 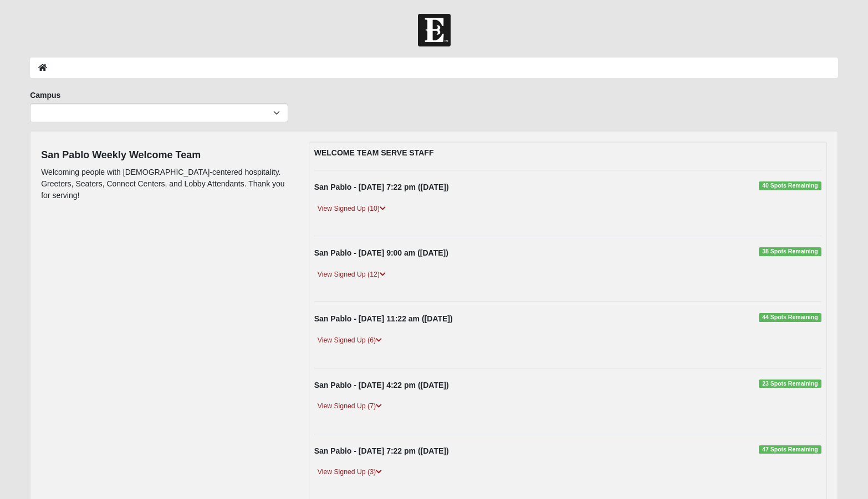 What do you see at coordinates (789, 317) in the screenshot?
I see `span: 44 Spots Remaining` at bounding box center [789, 317].